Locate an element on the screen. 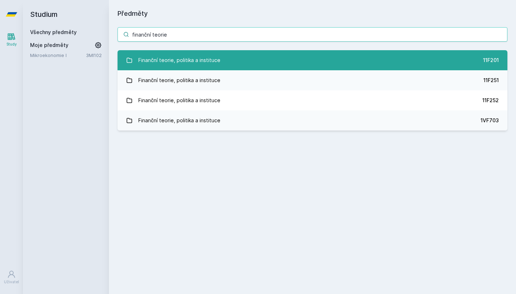 The width and height of the screenshot is (516, 294). a: Finanční teorie, politika a instituce 11F252 is located at coordinates (312, 100).